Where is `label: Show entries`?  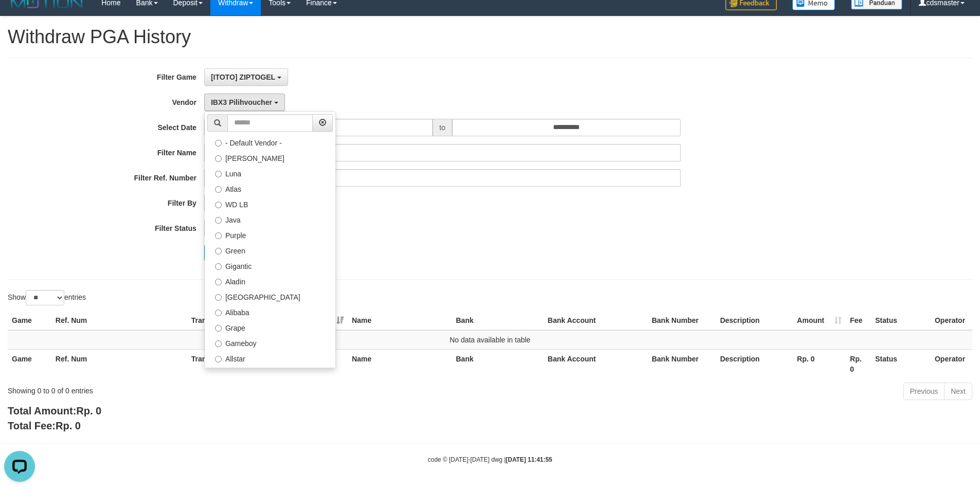
label: Show entries is located at coordinates (47, 298).